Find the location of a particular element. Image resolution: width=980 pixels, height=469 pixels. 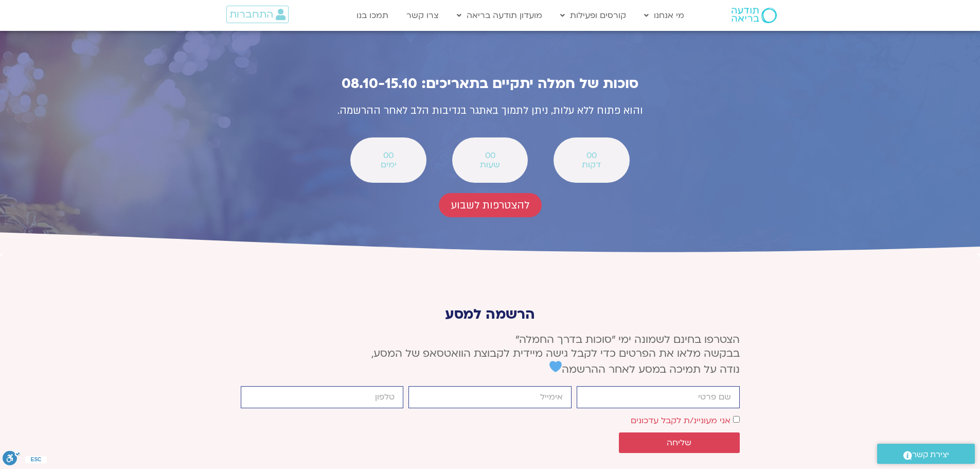

p: הרשמה למסע is located at coordinates (491, 314).